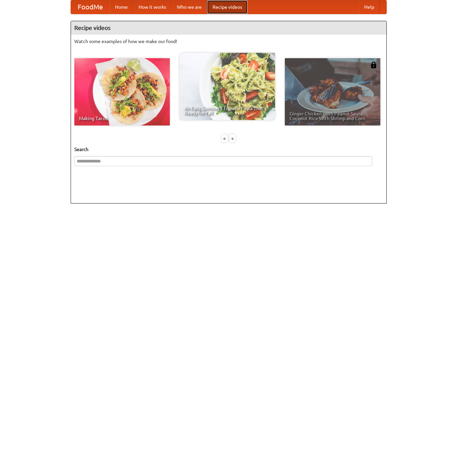 The height and width of the screenshot is (476, 457). I want to click on a: Home, so click(121, 7).